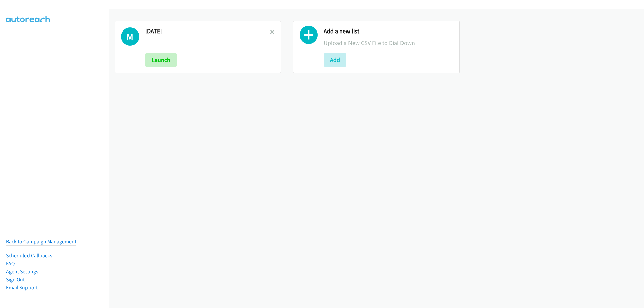 The image size is (644, 308). What do you see at coordinates (389, 31) in the screenshot?
I see `h2: Add a new list` at bounding box center [389, 31].